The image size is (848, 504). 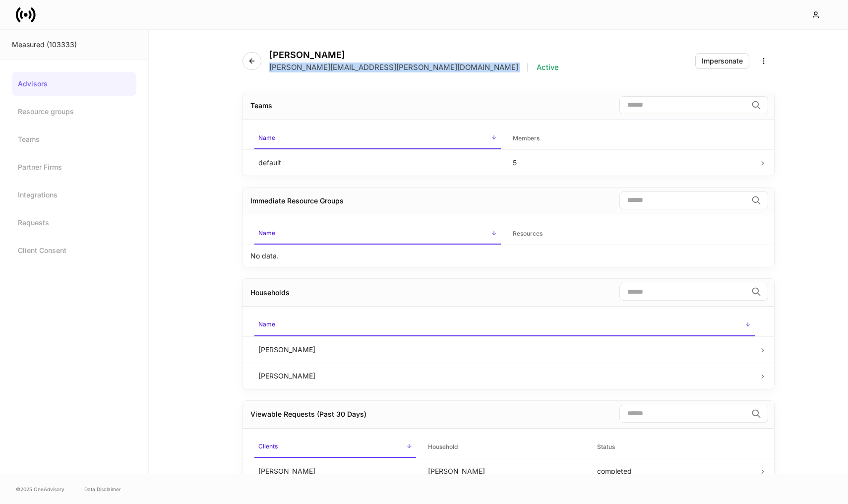 I want to click on button: Impersonate, so click(x=722, y=61).